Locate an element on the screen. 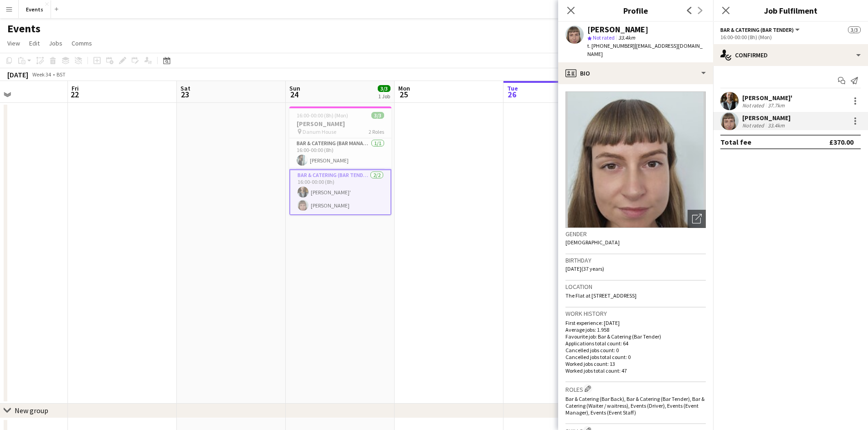 The image size is (868, 430). a: Edit is located at coordinates (34, 43).